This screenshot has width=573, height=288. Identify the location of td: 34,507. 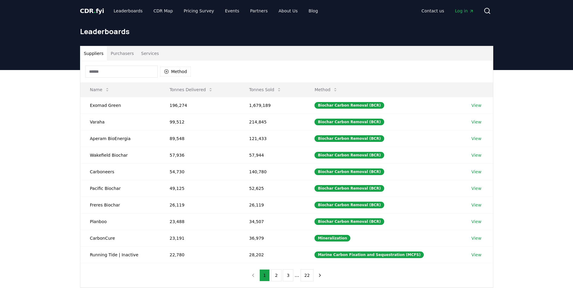
(272, 222).